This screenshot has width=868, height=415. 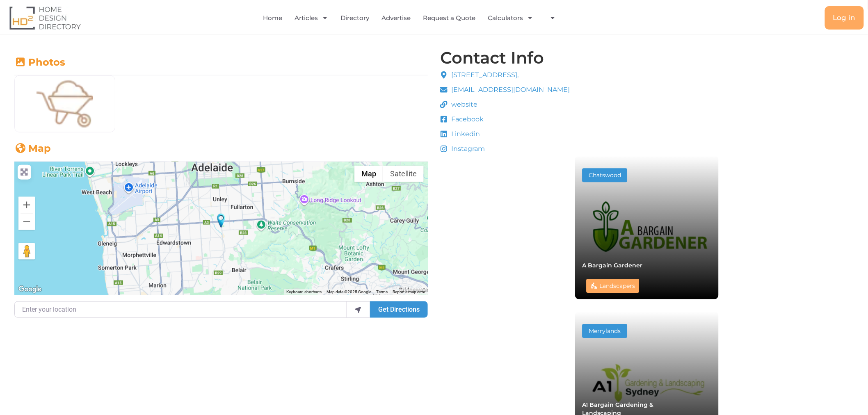 What do you see at coordinates (465, 134) in the screenshot?
I see `span: Linkedin` at bounding box center [465, 134].